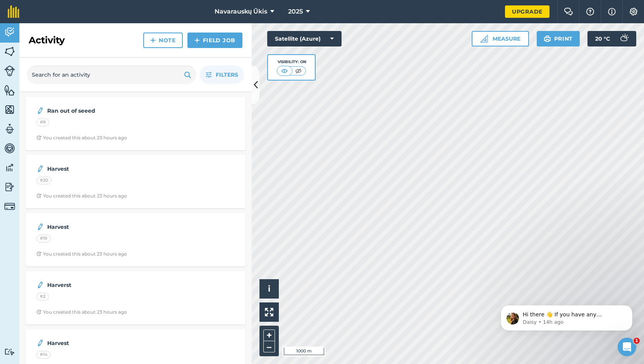 Image resolution: width=644 pixels, height=364 pixels. What do you see at coordinates (43, 123) in the screenshot?
I see `div: #9` at bounding box center [43, 123].